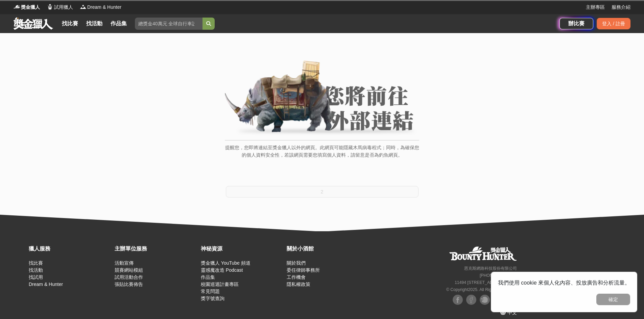 This screenshot has height=319, width=644. What do you see at coordinates (156, 249) in the screenshot?
I see `div: 主辦單位服務` at bounding box center [156, 249].